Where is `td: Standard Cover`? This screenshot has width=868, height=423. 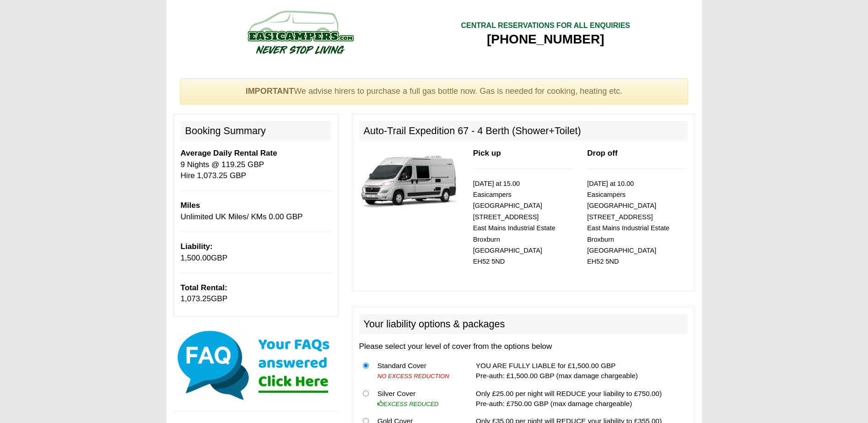 td: Standard Cover is located at coordinates (417, 371).